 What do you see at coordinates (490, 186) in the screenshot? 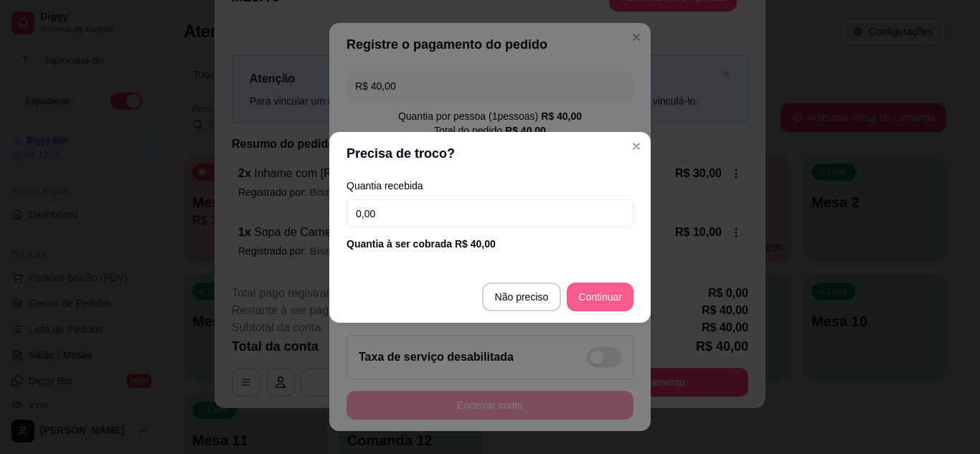
I see `label: Quantia recebida` at bounding box center [490, 186].